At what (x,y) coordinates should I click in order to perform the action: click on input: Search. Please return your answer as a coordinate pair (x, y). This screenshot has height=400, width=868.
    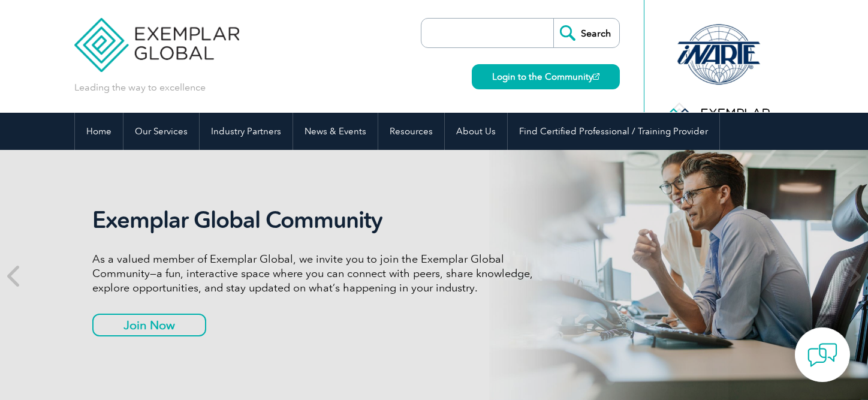
    Looking at the image, I should click on (587, 33).